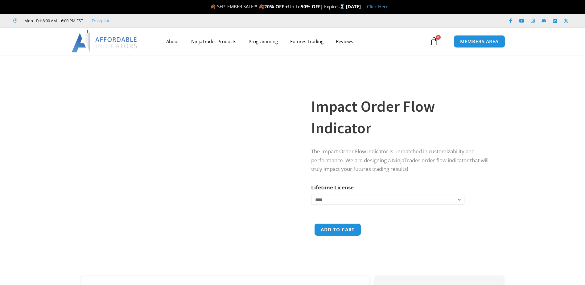 The image size is (585, 285). What do you see at coordinates (214, 41) in the screenshot?
I see `a: NinjaTrader Products` at bounding box center [214, 41].